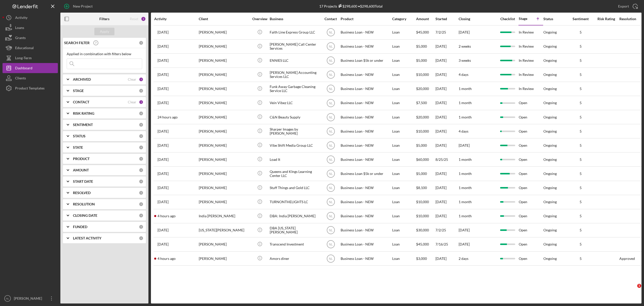  What do you see at coordinates (87, 238) in the screenshot?
I see `b: LATEST ACTIVITY` at bounding box center [87, 238].